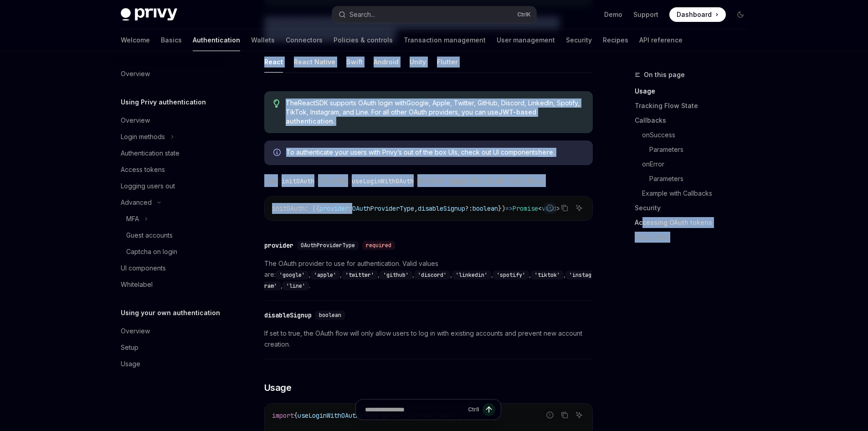 This screenshot has width=868, height=431. What do you see at coordinates (149, 14) in the screenshot?
I see `img: dark logo` at bounding box center [149, 14].